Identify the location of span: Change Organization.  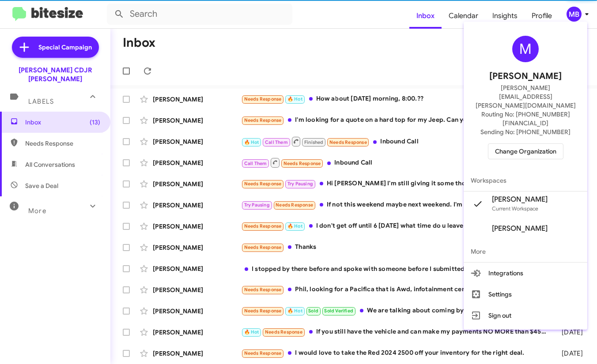
(526, 152).